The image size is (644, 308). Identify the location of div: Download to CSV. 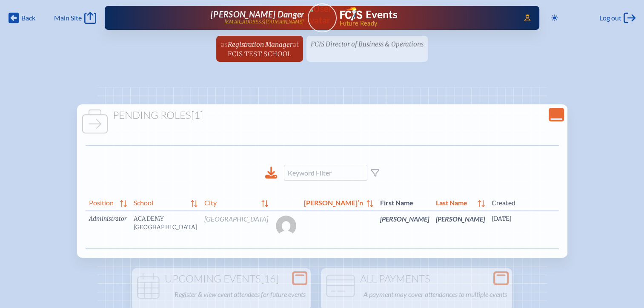
(271, 172).